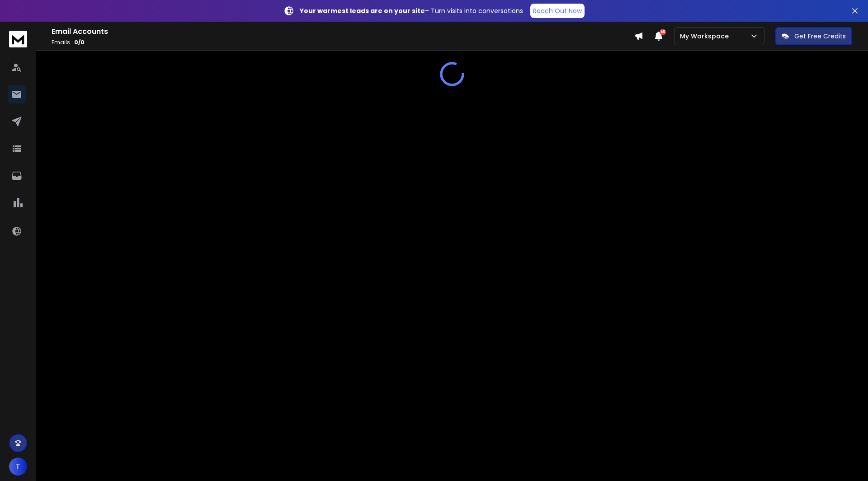  I want to click on span: 0 / 0, so click(79, 42).